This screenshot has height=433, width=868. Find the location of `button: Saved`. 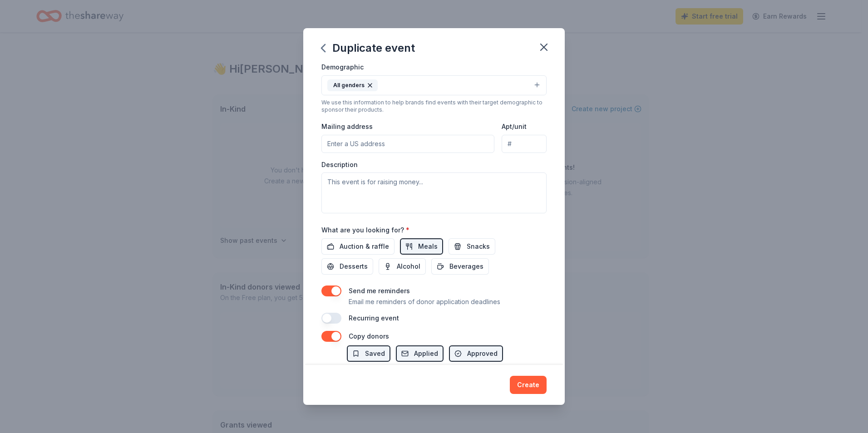

button: Saved is located at coordinates (369, 354).